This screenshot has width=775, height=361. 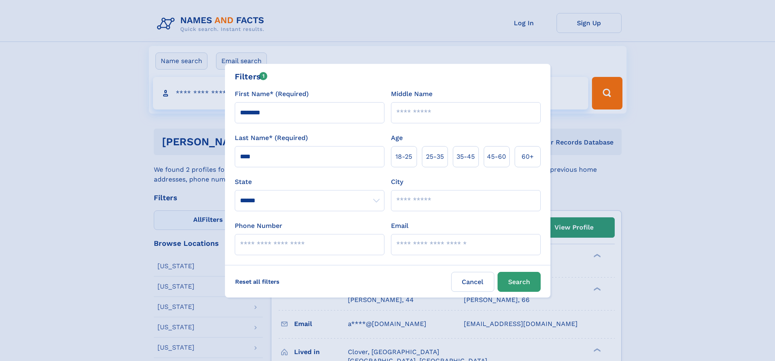 I want to click on span: 18‑25, so click(x=404, y=157).